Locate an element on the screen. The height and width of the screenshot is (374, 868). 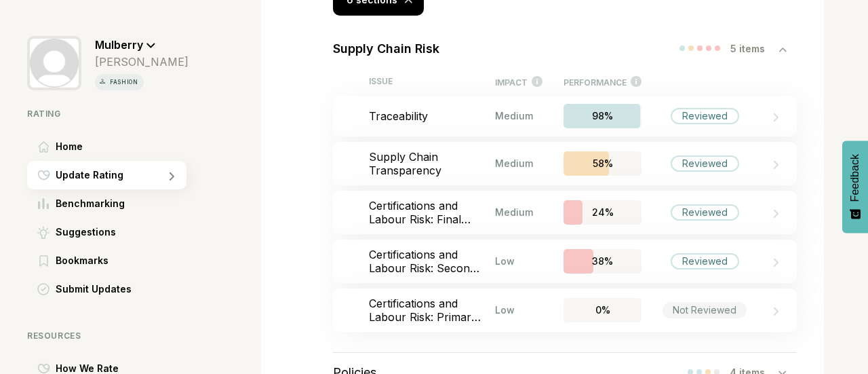
img: Bookmarks is located at coordinates (43, 260).